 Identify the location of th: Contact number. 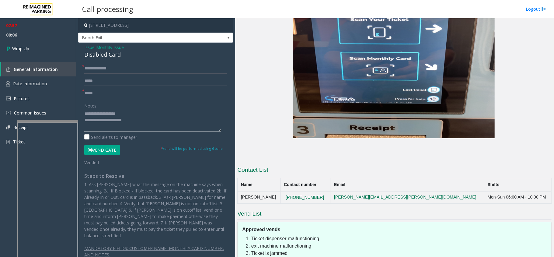
(305, 185).